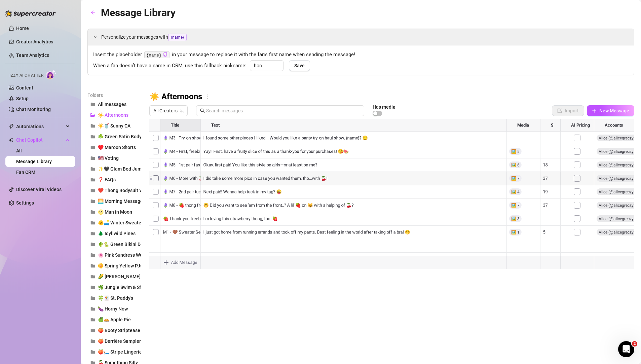  What do you see at coordinates (31, 13) in the screenshot?
I see `img: logo-BBDzfeDw.svg` at bounding box center [31, 13].